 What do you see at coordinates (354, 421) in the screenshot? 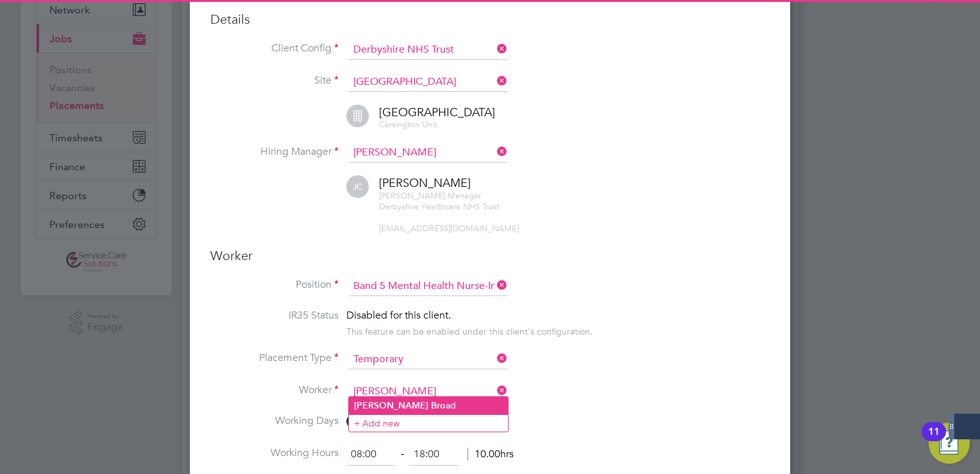
I see `span: M` at bounding box center [354, 421].